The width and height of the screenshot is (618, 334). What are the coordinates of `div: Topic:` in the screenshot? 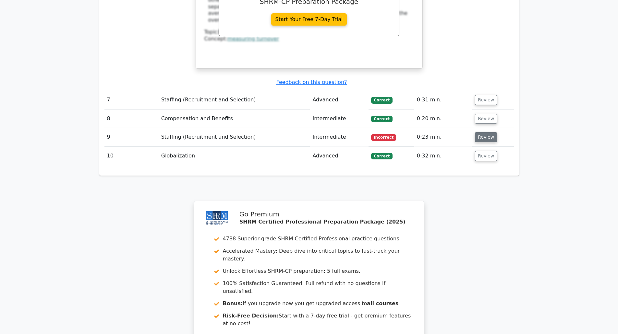 It's located at (309, 32).